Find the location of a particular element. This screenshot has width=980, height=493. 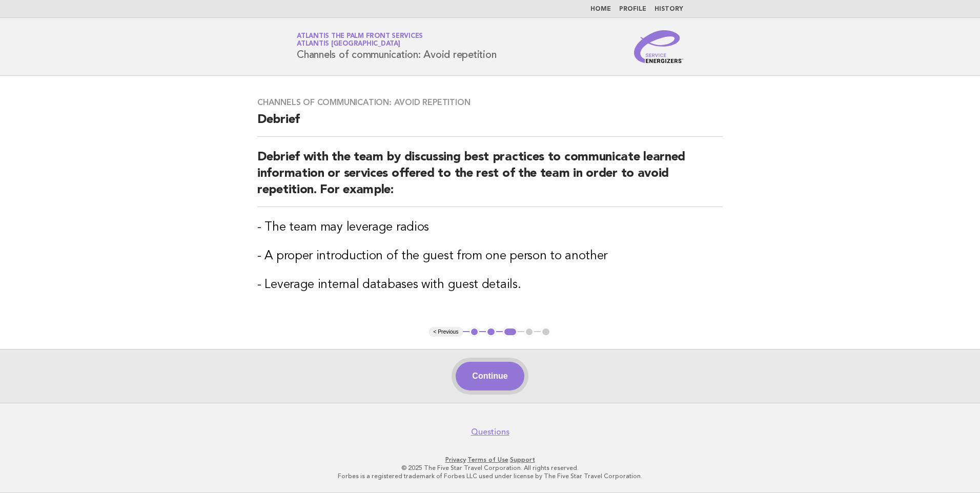

a: Questions is located at coordinates (490, 432).